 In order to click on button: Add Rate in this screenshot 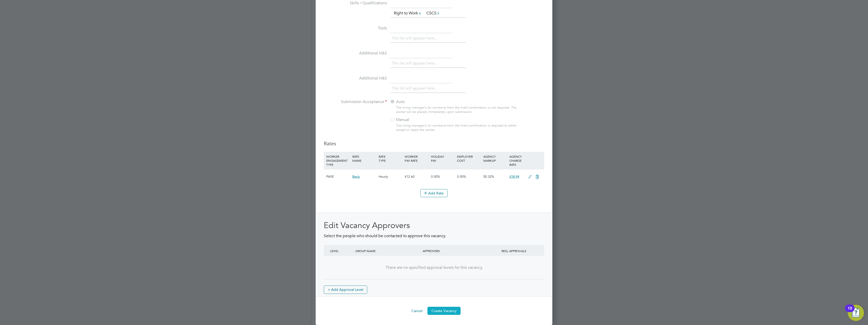, I will do `click(434, 193)`.